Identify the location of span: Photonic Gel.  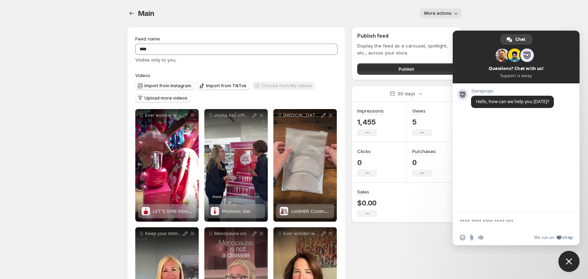
(236, 211).